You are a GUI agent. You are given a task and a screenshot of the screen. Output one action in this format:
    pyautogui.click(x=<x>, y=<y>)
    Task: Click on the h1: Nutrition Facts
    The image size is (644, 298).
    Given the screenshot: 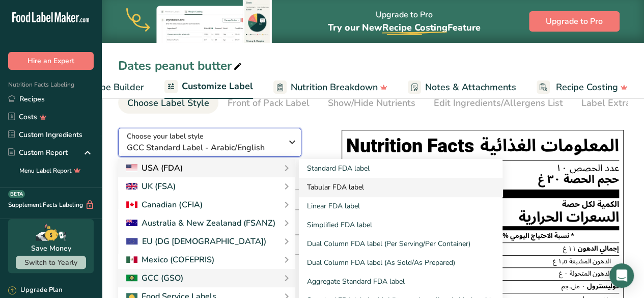 What is the action you would take?
    pyautogui.click(x=483, y=148)
    